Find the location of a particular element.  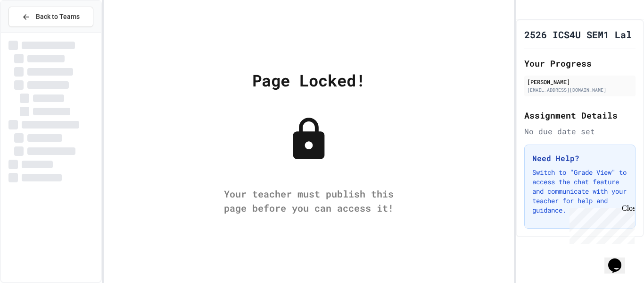

div: No due date set is located at coordinates (580, 131).